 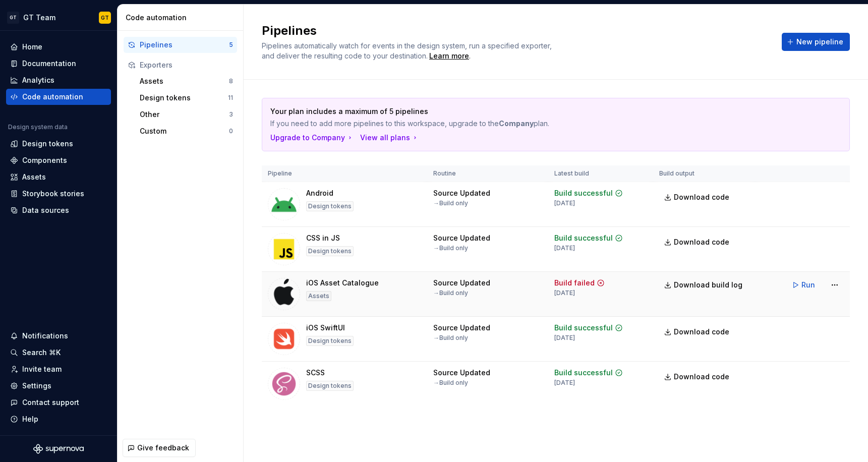 What do you see at coordinates (449, 56) in the screenshot?
I see `div: Learn more` at bounding box center [449, 56].